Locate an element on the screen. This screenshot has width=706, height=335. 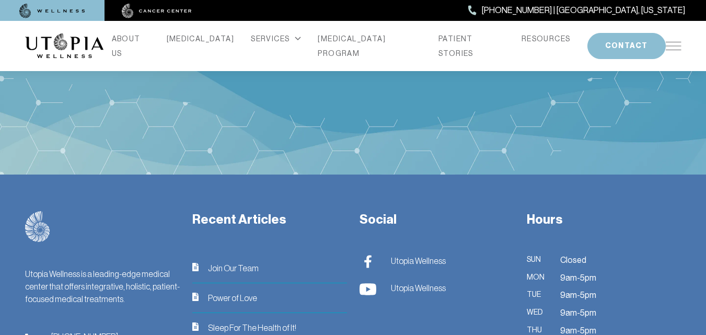
button: CONTACT is located at coordinates (627, 46).